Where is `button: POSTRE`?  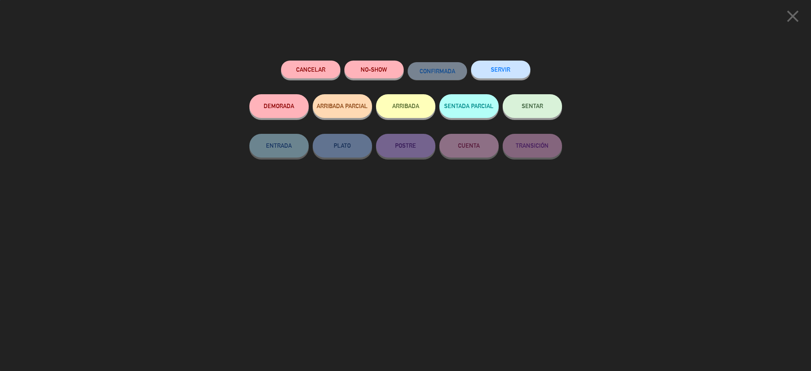 button: POSTRE is located at coordinates (406, 146).